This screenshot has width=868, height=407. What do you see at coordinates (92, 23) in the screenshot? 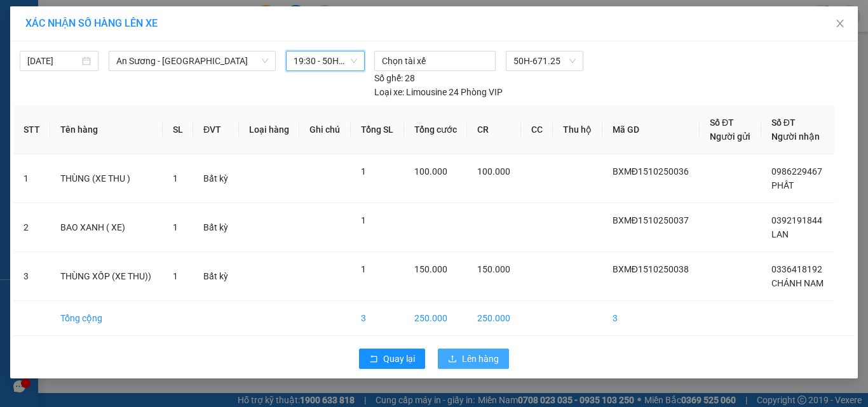
I see `span: XÁC NHẬN SỐ HÀNG LÊN XE` at bounding box center [92, 23].